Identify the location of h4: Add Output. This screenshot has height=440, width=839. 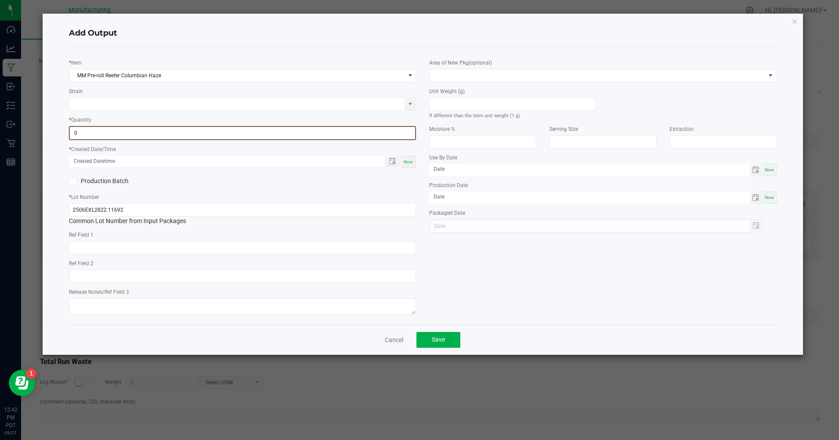
(423, 33).